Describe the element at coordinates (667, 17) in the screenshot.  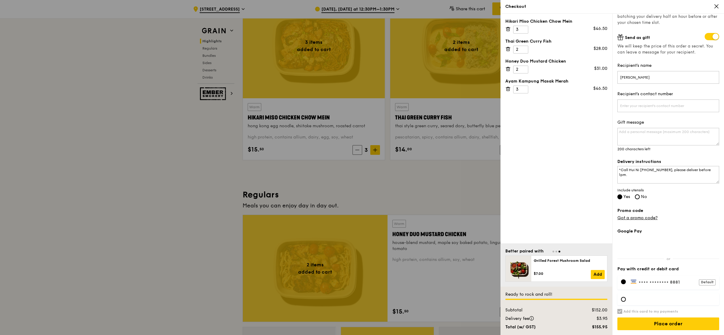
I see `span: Allow us to reduce our carbon footprint by batching your delivery half an hour before or after yo...` at that location.